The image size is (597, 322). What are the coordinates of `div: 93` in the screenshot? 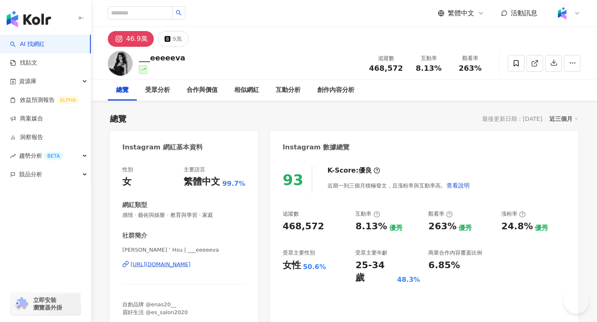 It's located at (293, 180).